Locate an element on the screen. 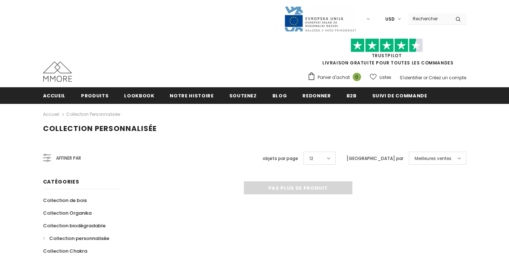 The height and width of the screenshot is (257, 509). a: TrustPilot is located at coordinates (386, 55).